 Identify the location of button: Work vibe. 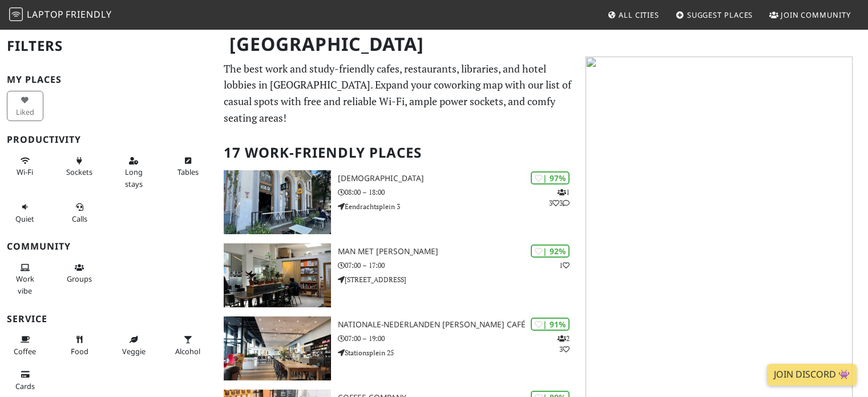
(25, 279).